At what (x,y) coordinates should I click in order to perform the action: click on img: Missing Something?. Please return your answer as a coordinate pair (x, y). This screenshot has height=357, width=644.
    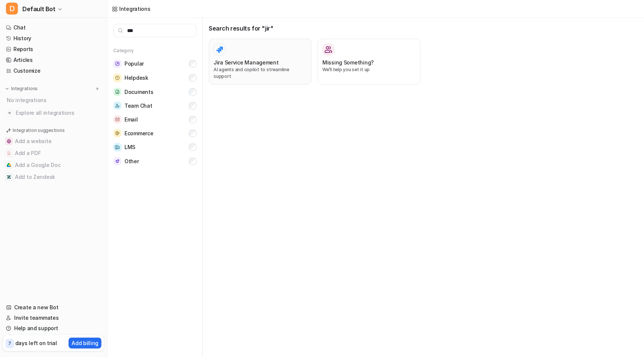
    Looking at the image, I should click on (328, 49).